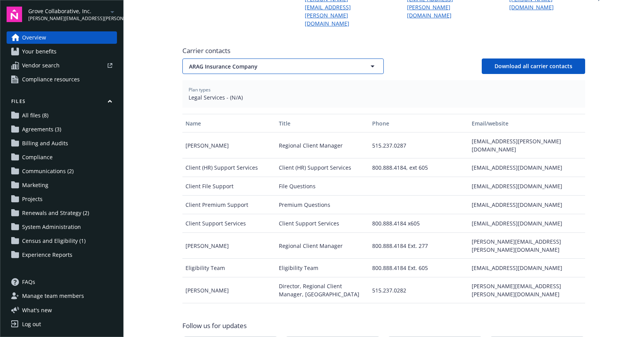  I want to click on div: 800.888.4184 Ext. 605, so click(419, 268).